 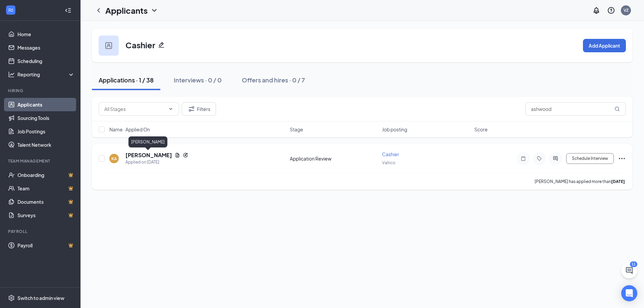 I want to click on a: PayrollCrown, so click(x=46, y=246).